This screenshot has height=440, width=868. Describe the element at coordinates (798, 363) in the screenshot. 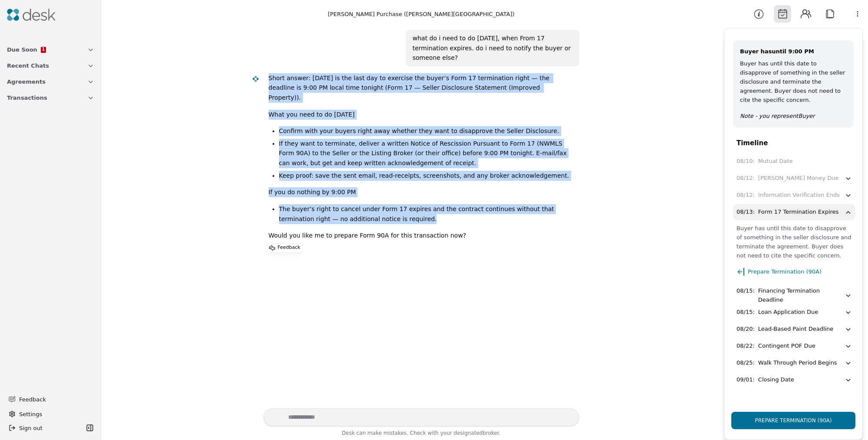

I see `div: Walk Through Period Begins` at that location.